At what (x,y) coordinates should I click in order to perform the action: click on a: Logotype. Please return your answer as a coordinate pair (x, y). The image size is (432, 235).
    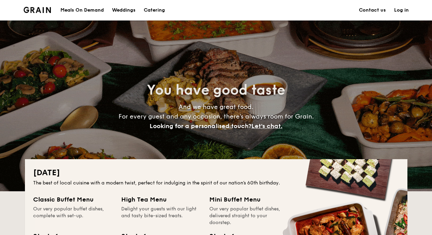
    Looking at the image, I should click on (37, 10).